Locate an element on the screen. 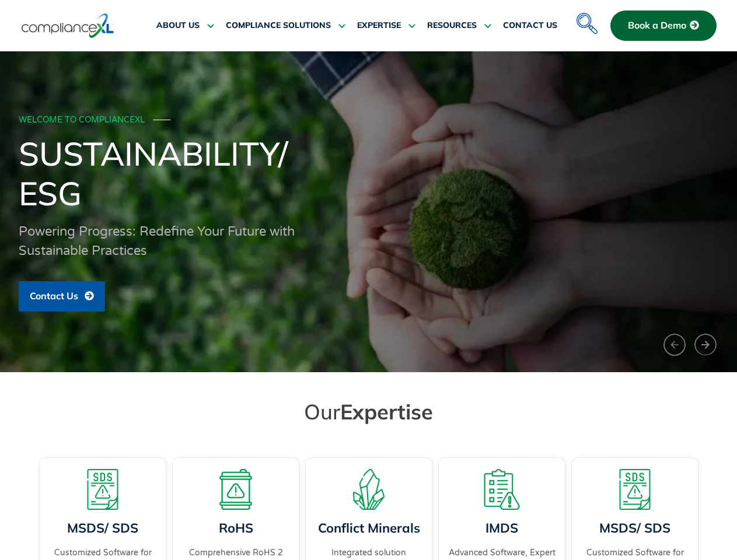 The height and width of the screenshot is (560, 737). span: CONTACT US is located at coordinates (530, 26).